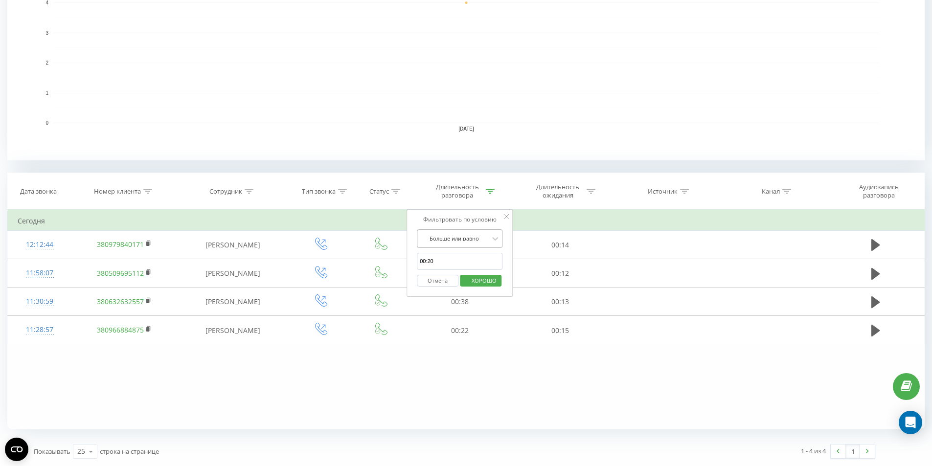  What do you see at coordinates (120, 301) in the screenshot?
I see `a: 380632632557` at bounding box center [120, 301].